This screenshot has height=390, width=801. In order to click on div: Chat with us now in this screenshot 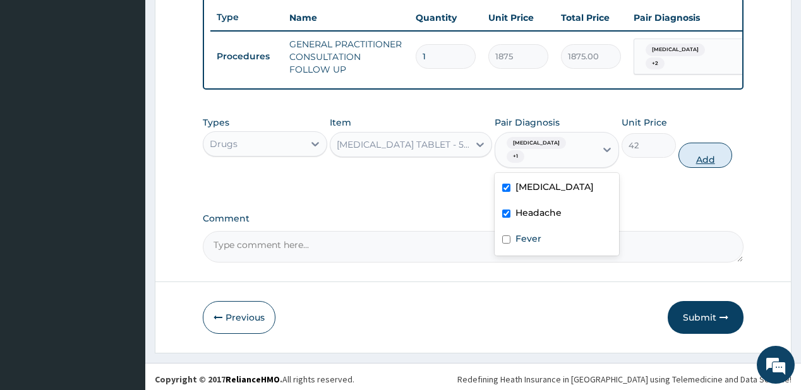, I will do `click(139, 79)`.